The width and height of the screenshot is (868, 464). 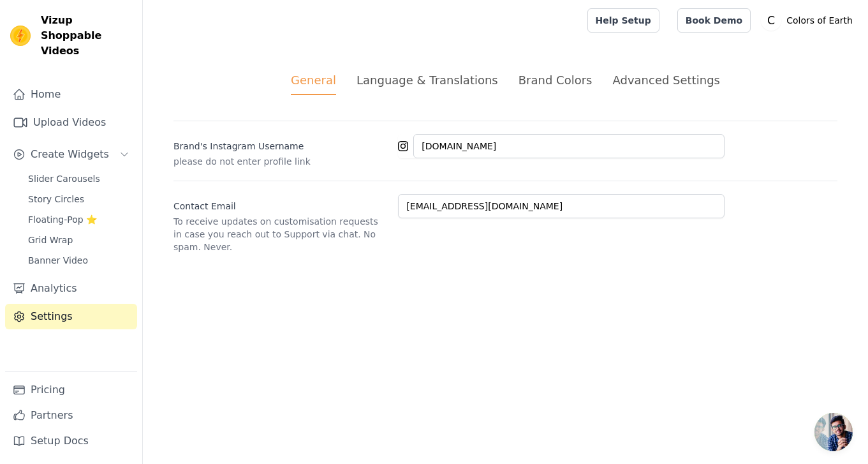 I want to click on p: To receive updates on customisation requests in case you reach out to Support via chat. No spam. ..., so click(x=281, y=234).